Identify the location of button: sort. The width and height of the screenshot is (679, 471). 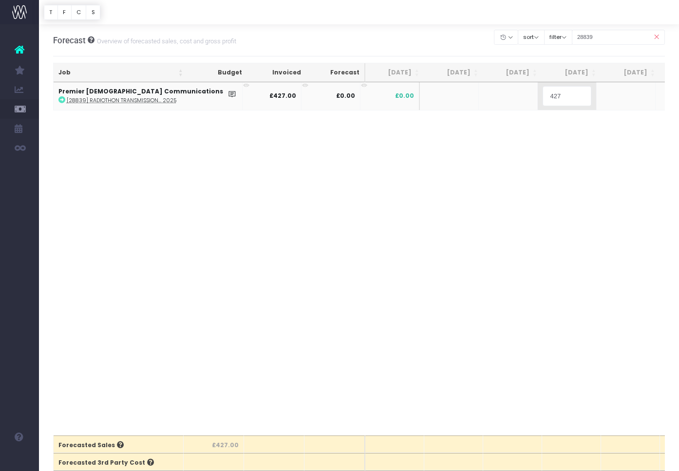
(531, 37).